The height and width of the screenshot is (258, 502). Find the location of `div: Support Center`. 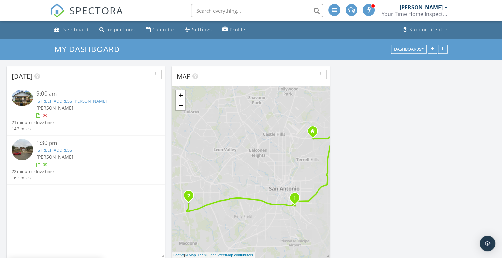

div: Support Center is located at coordinates (428, 29).